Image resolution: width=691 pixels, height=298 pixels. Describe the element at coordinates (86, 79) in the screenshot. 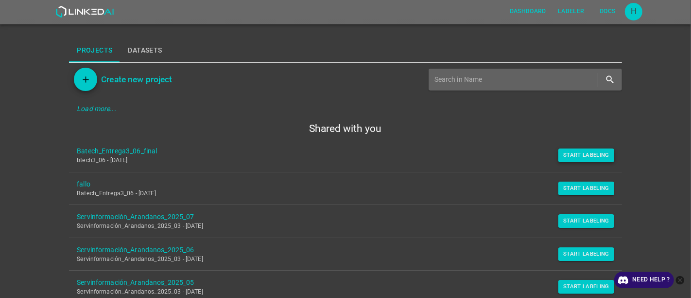

I see `button: Add` at that location.